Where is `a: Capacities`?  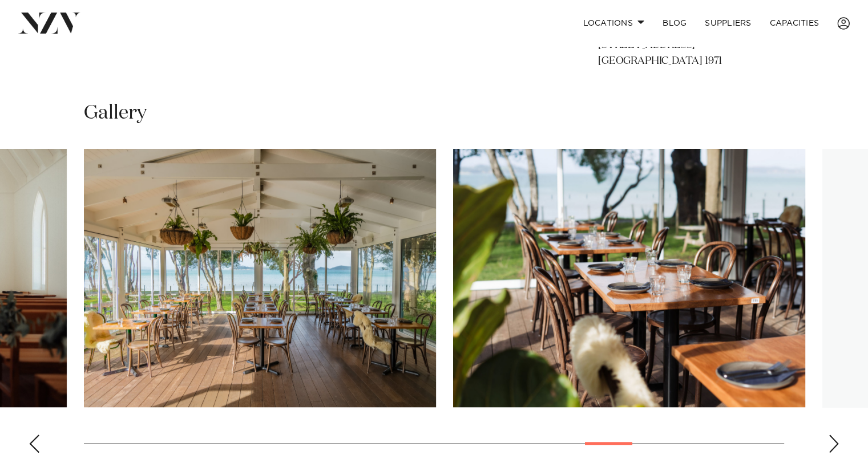 a: Capacities is located at coordinates (794, 23).